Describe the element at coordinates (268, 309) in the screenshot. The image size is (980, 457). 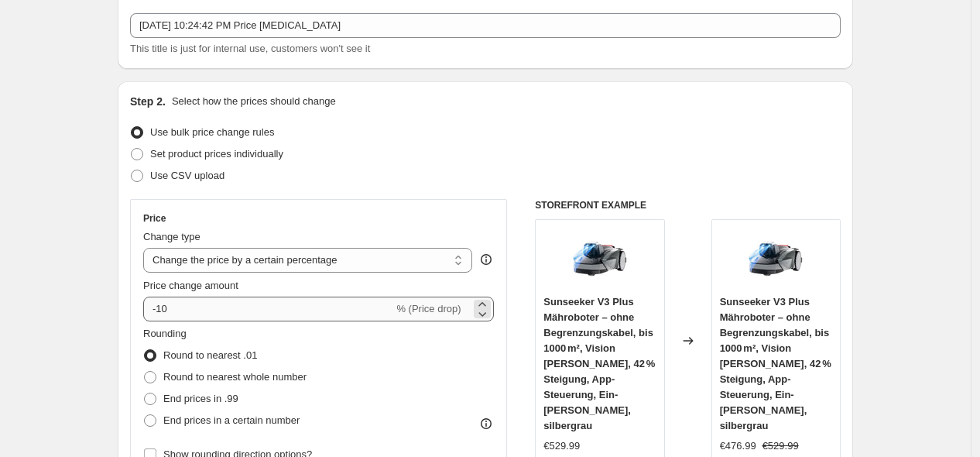
I see `input: -15` at that location.